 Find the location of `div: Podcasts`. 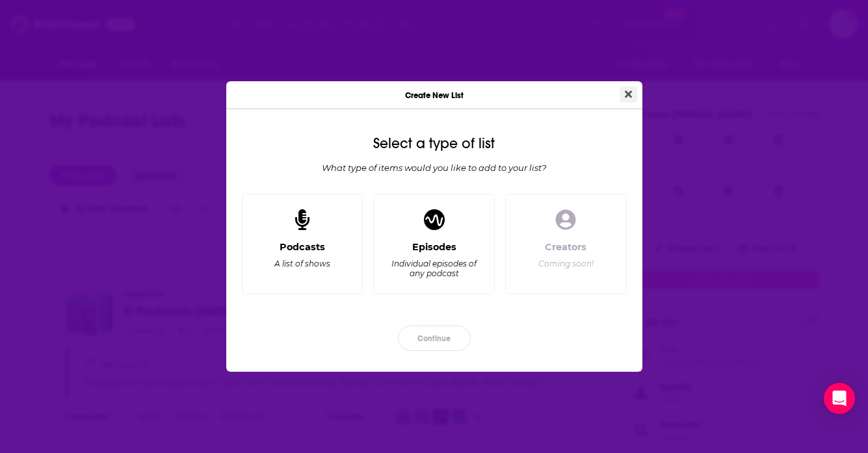

div: Podcasts is located at coordinates (302, 247).